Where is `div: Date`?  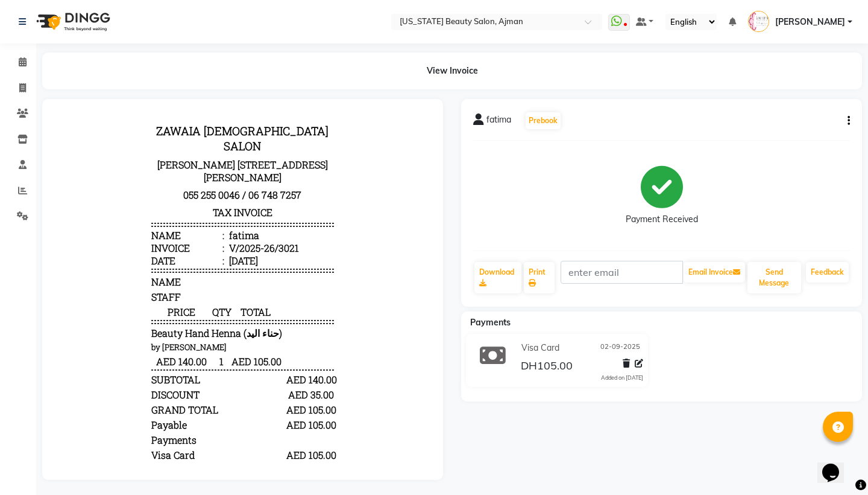 div: Date is located at coordinates (133, 149).